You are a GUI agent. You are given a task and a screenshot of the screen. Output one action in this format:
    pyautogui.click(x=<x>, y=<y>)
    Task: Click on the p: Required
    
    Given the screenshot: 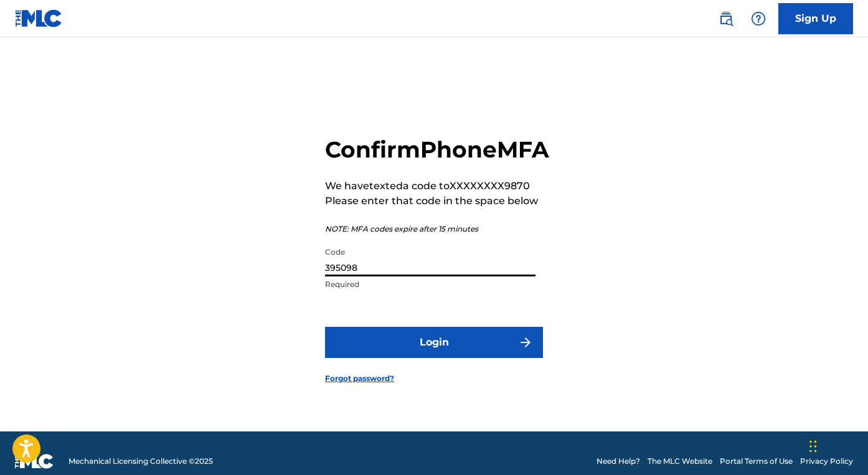 What is the action you would take?
    pyautogui.click(x=431, y=284)
    